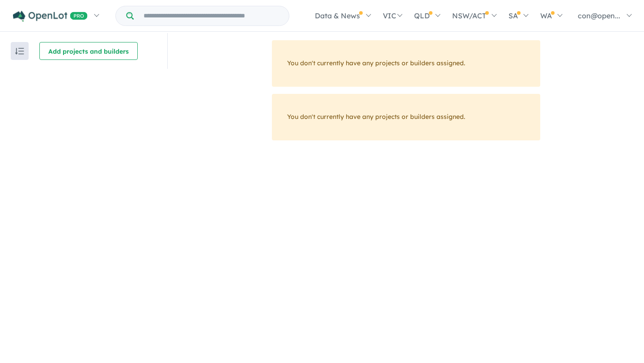 The image size is (644, 363). What do you see at coordinates (50, 16) in the screenshot?
I see `img: Openlot PRO Logo White` at bounding box center [50, 16].